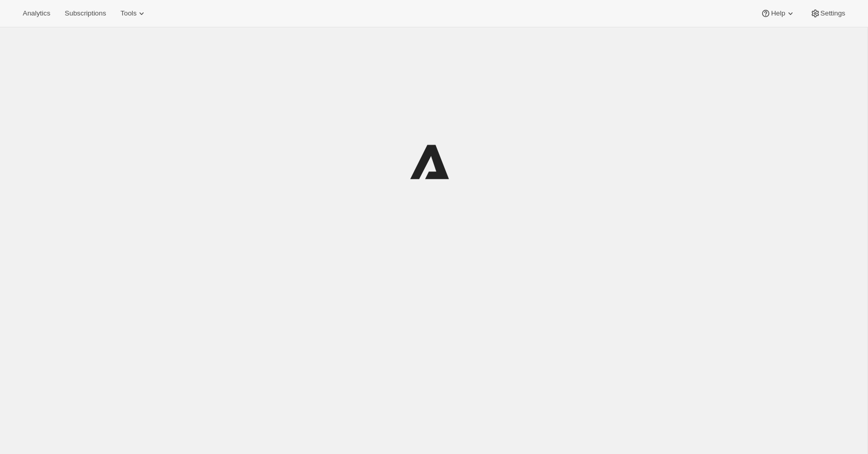 Image resolution: width=868 pixels, height=454 pixels. What do you see at coordinates (828, 14) in the screenshot?
I see `button: Settings` at bounding box center [828, 14].